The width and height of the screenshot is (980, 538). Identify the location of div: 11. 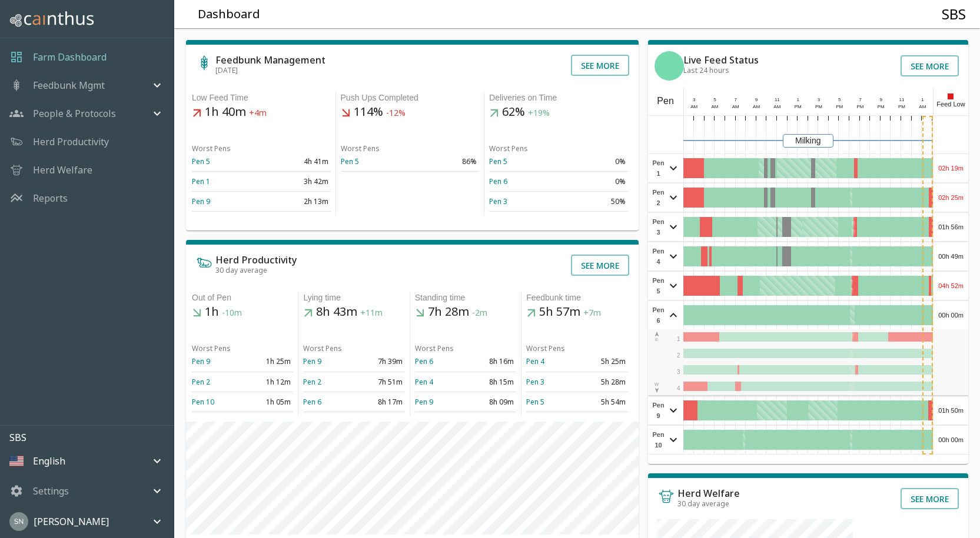
(902, 100).